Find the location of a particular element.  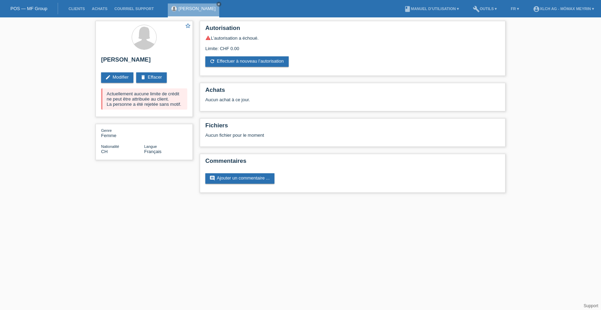

i: star_border is located at coordinates (188, 26).